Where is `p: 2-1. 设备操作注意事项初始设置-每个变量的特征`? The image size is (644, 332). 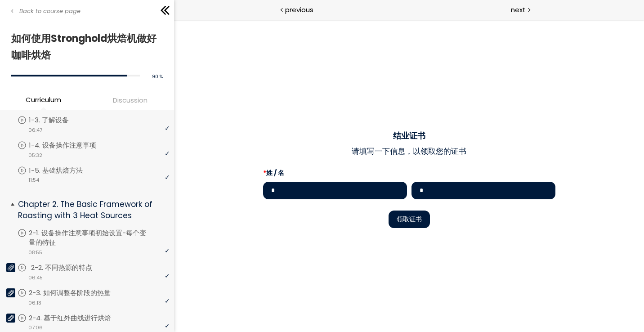
p: 2-1. 设备操作注意事项初始设置-每个变量的特征 is located at coordinates (99, 238).